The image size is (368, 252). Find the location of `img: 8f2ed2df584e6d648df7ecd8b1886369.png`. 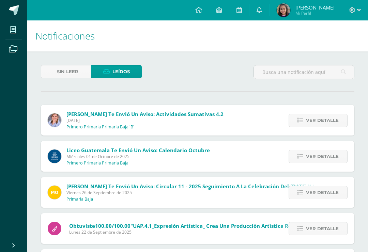

img: 8f2ed2df584e6d648df7ecd8b1886369.png is located at coordinates (54, 120).